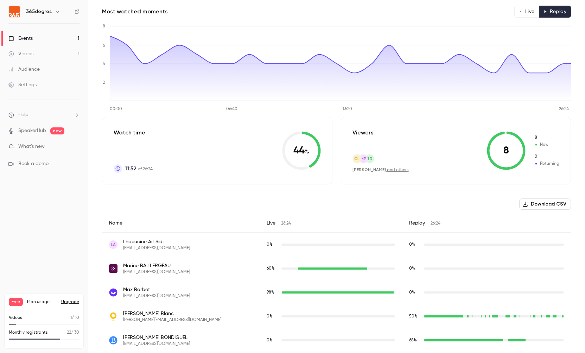  I want to click on span: Lhaoucine Ait Sidi, so click(157, 242).